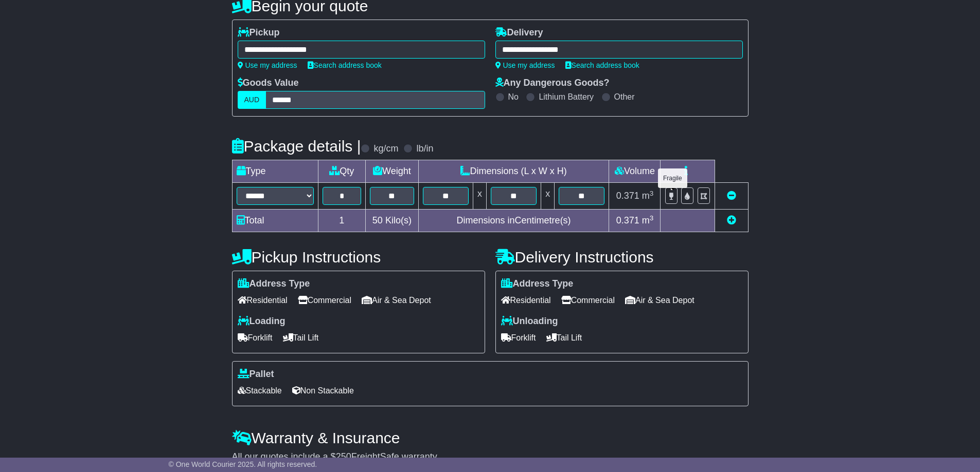  Describe the element at coordinates (275, 172) in the screenshot. I see `td: Type` at that location.